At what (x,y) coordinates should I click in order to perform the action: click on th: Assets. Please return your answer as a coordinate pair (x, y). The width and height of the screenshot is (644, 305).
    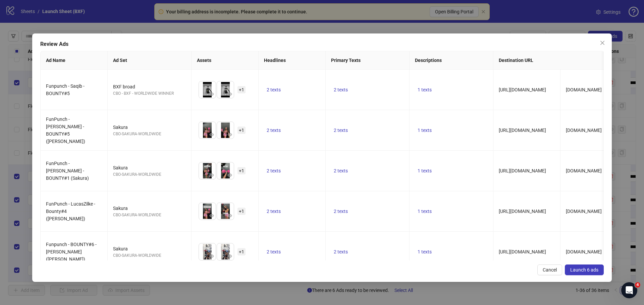
    Looking at the image, I should click on (225, 61).